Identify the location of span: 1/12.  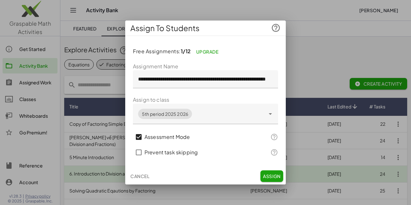
(186, 51).